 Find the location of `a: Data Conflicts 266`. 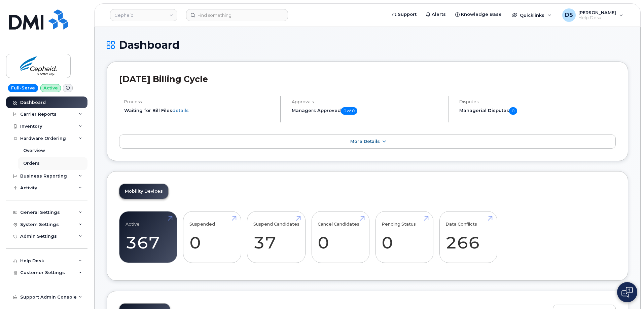

a: Data Conflicts 266 is located at coordinates (468, 237).